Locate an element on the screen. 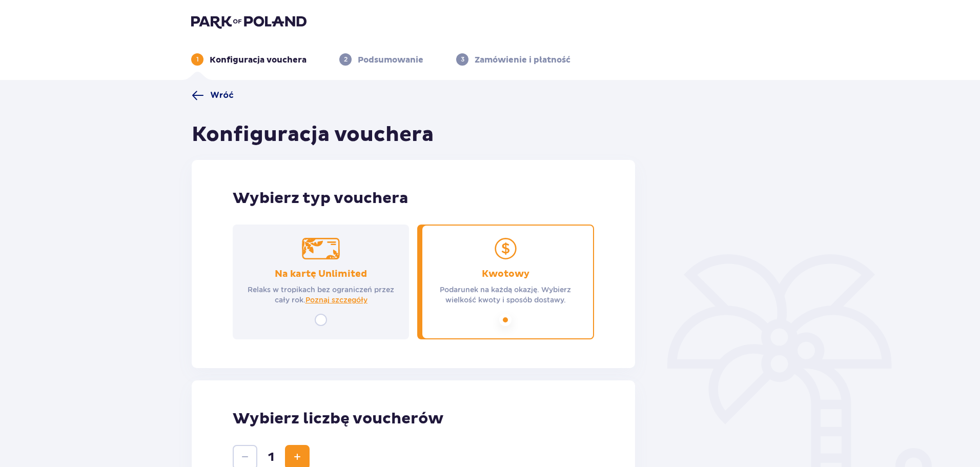 This screenshot has height=467, width=980. span: Poznaj szczegóły is located at coordinates (336, 299).